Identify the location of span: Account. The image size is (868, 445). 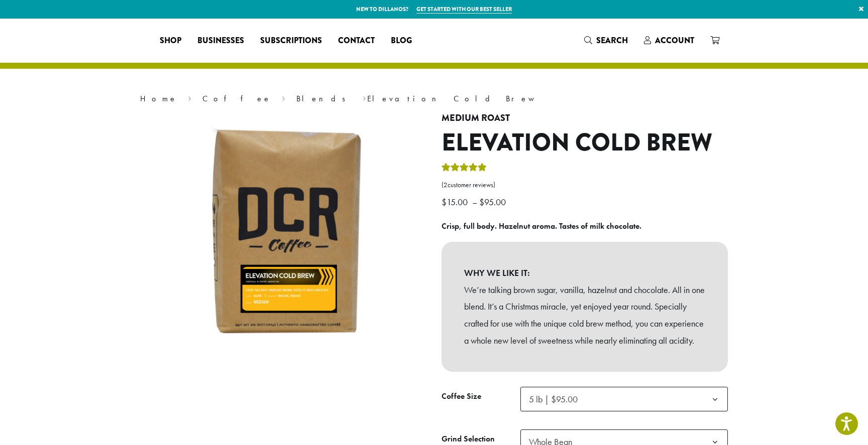
(675, 40).